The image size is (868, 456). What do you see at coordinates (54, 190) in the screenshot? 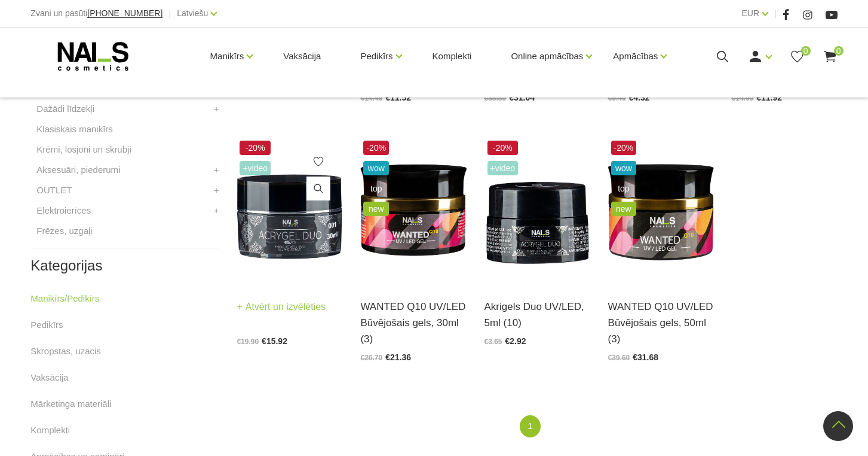
I see `a: OUTLET` at bounding box center [54, 190].